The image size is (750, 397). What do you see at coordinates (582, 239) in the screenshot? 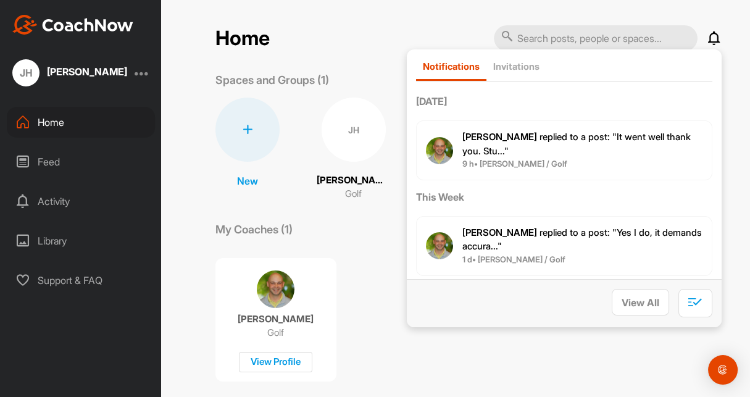
I see `span: replied to a post : "Yes I do, it demands accura..."` at bounding box center [582, 239].